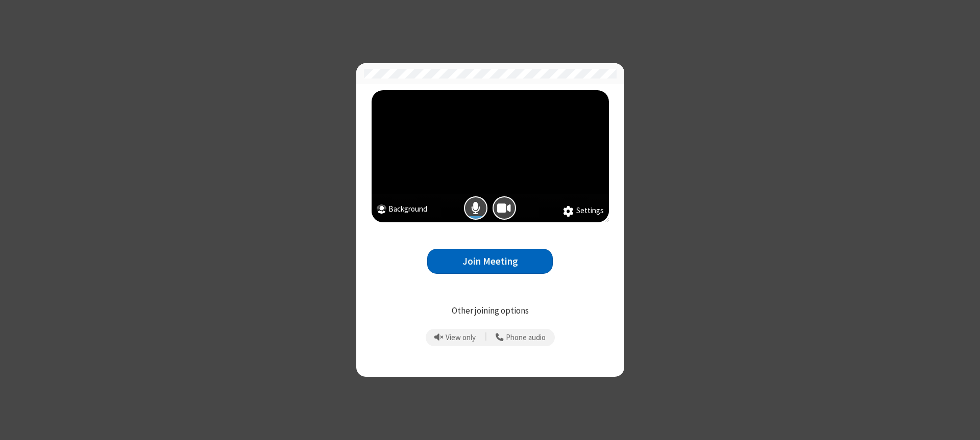 This screenshot has width=980, height=440. What do you see at coordinates (525, 337) in the screenshot?
I see `span: Phone audio` at bounding box center [525, 337].